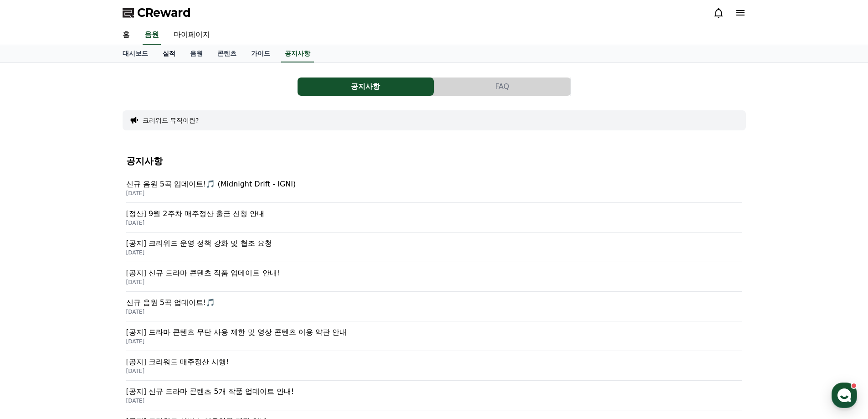 The image size is (868, 419). I want to click on button: FAQ, so click(502, 87).